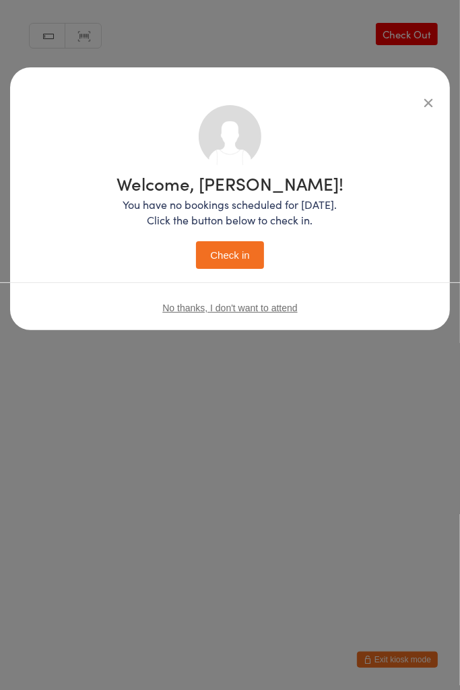 This screenshot has height=690, width=460. What do you see at coordinates (230, 255) in the screenshot?
I see `button: Check in` at bounding box center [230, 255].